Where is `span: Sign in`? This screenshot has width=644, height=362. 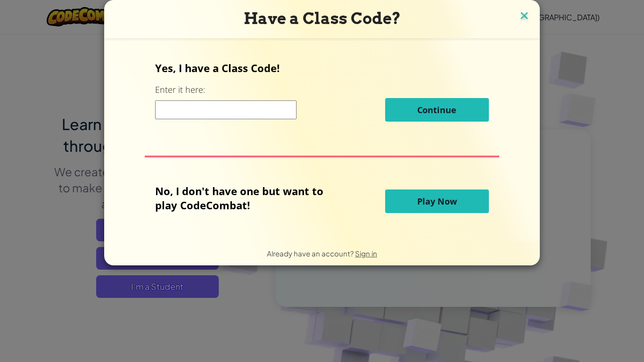 span: Sign in is located at coordinates (366, 253).